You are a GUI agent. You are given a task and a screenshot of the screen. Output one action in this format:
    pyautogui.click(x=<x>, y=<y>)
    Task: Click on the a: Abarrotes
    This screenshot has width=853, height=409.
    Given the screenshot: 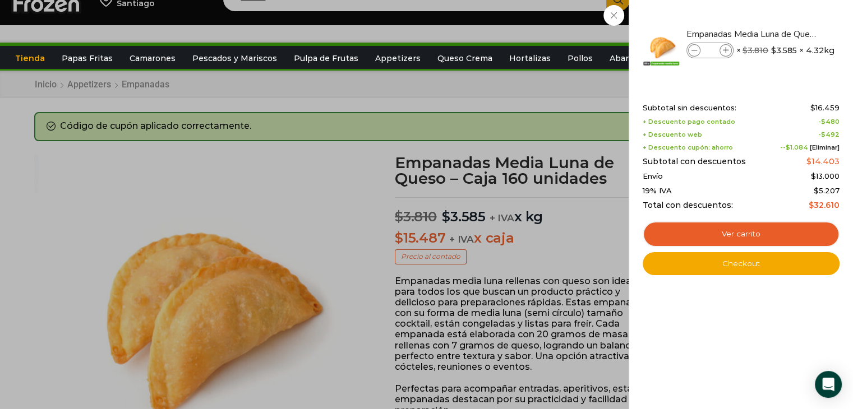 What is the action you would take?
    pyautogui.click(x=630, y=58)
    